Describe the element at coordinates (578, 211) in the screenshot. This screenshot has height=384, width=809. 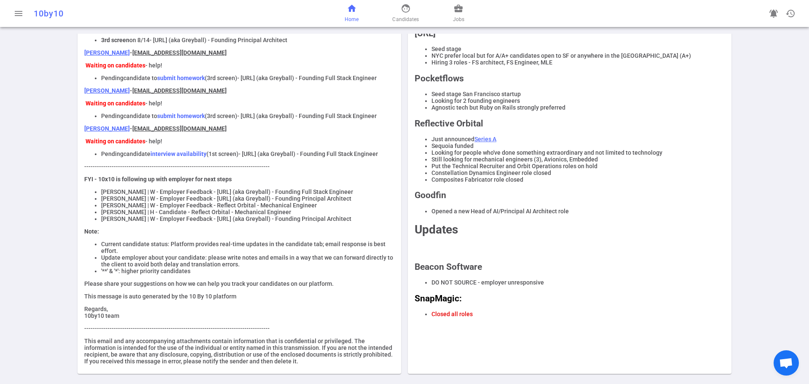
I see `li: Opened a new Head of AI/Principal AI Architect role` at that location.